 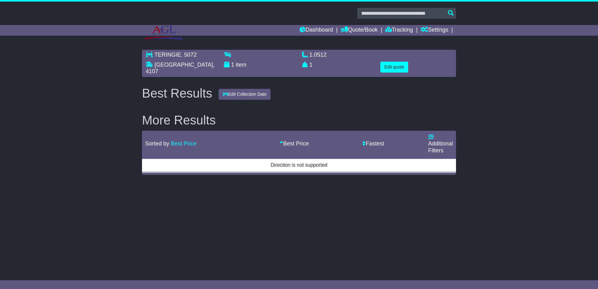 I want to click on a: Tracking, so click(x=399, y=30).